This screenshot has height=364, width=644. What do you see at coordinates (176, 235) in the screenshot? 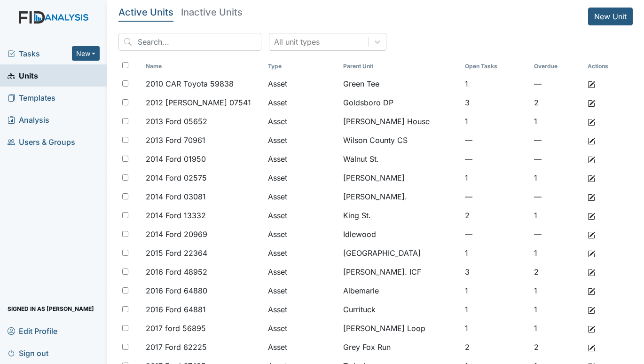
I see `span: 2014 Ford 20969` at bounding box center [176, 235].